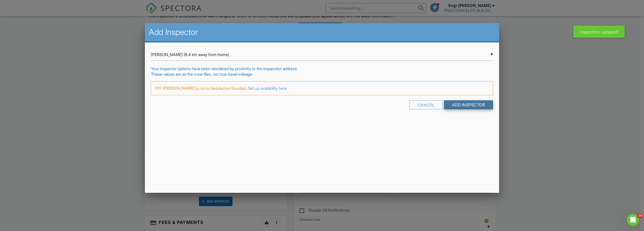  Describe the element at coordinates (322, 32) in the screenshot. I see `h2: Add Inspector` at that location.